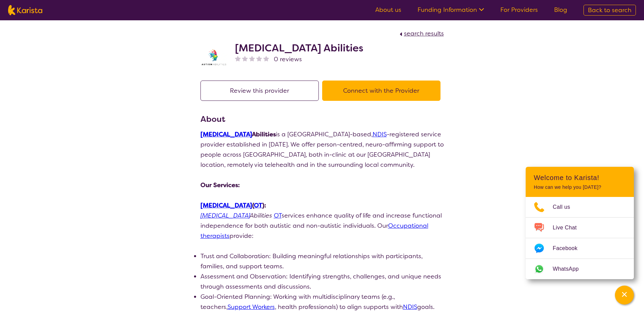 This screenshot has height=313, width=644. Describe the element at coordinates (322, 302) in the screenshot. I see `li: Goal-Oriented Planning: Working with multidisciplinary teams (e.g., teachers, , health profession...` at that location.